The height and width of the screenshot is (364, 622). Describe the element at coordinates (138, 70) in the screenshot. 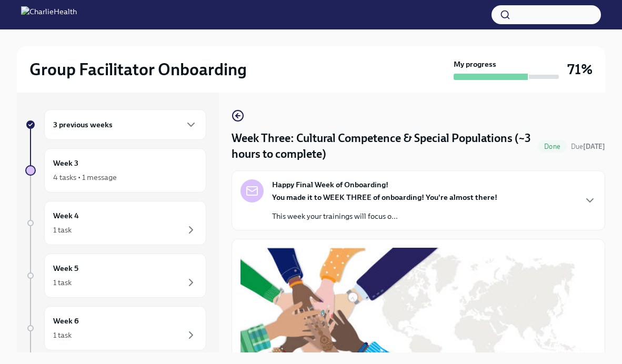

I see `h2: Group Facilitator Onboarding` at that location.